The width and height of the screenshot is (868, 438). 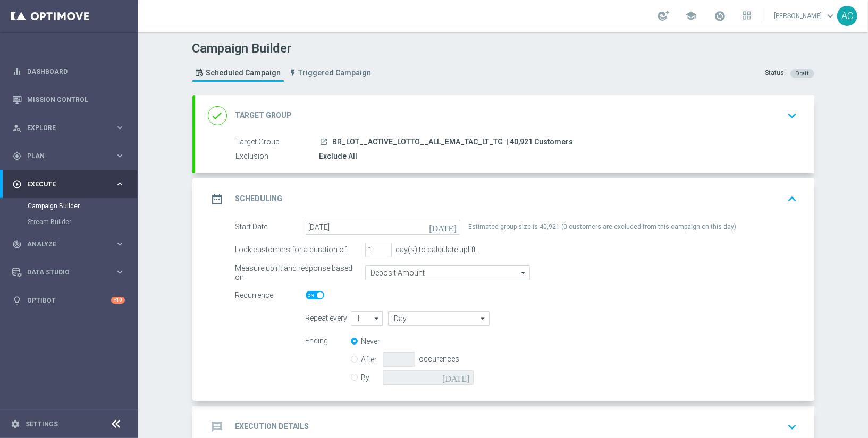 I want to click on div: play_circle_outline Execute keyboard_arrow_right, so click(x=69, y=185).